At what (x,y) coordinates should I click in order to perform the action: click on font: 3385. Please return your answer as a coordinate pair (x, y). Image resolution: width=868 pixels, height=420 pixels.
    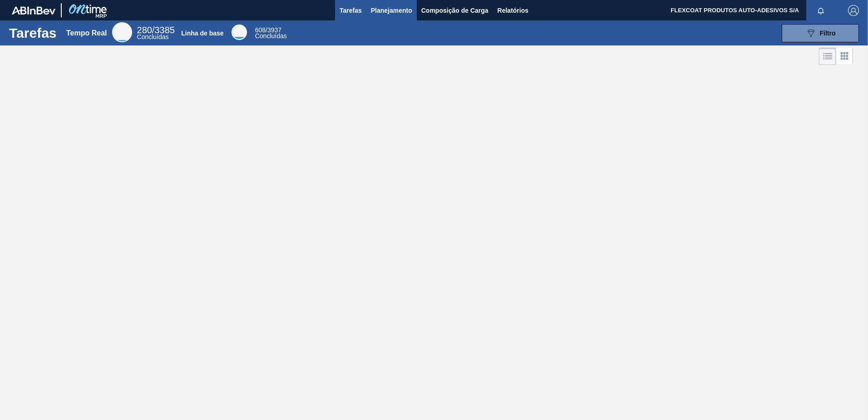
    Looking at the image, I should click on (165, 30).